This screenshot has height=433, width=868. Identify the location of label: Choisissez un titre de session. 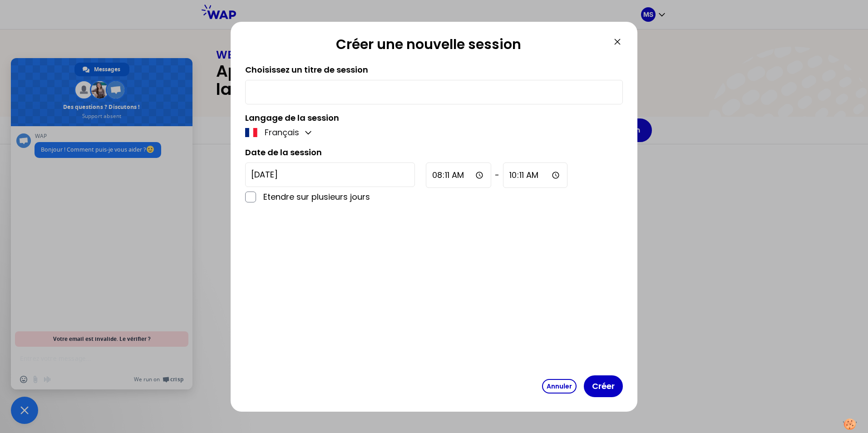
(307, 69).